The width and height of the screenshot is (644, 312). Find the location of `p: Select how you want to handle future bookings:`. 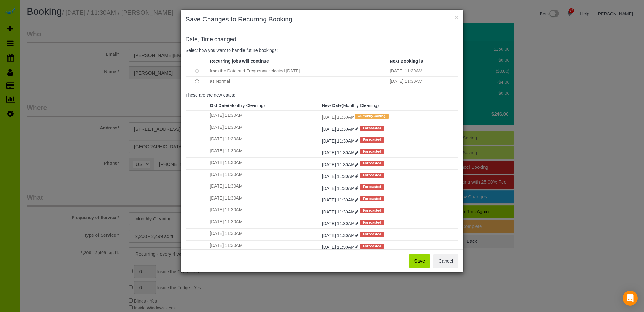

p: Select how you want to handle future bookings: is located at coordinates (322, 50).